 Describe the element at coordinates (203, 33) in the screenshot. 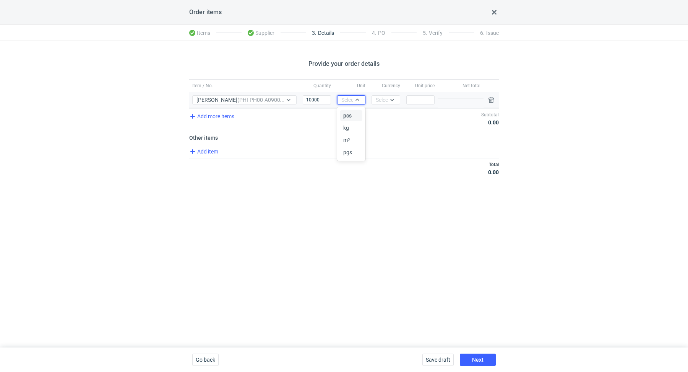

I see `li: Items` at that location.